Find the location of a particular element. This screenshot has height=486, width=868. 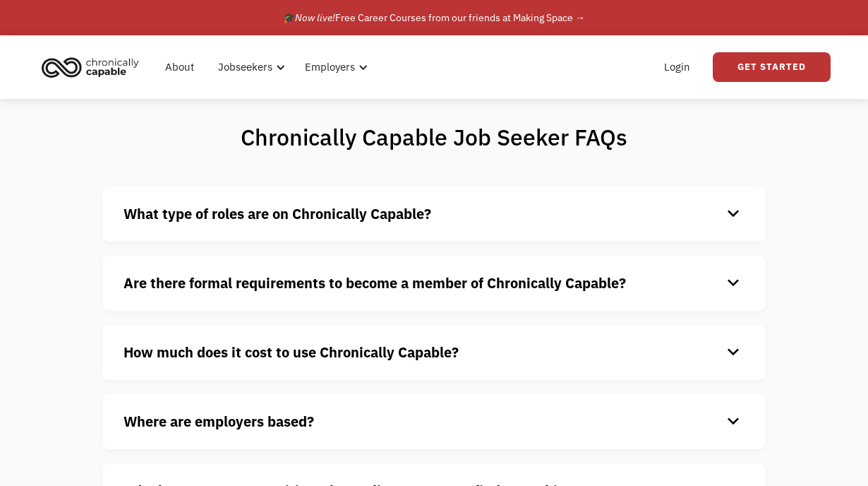

strong: How much does it cost to use Chronically Capable? is located at coordinates (291, 352).